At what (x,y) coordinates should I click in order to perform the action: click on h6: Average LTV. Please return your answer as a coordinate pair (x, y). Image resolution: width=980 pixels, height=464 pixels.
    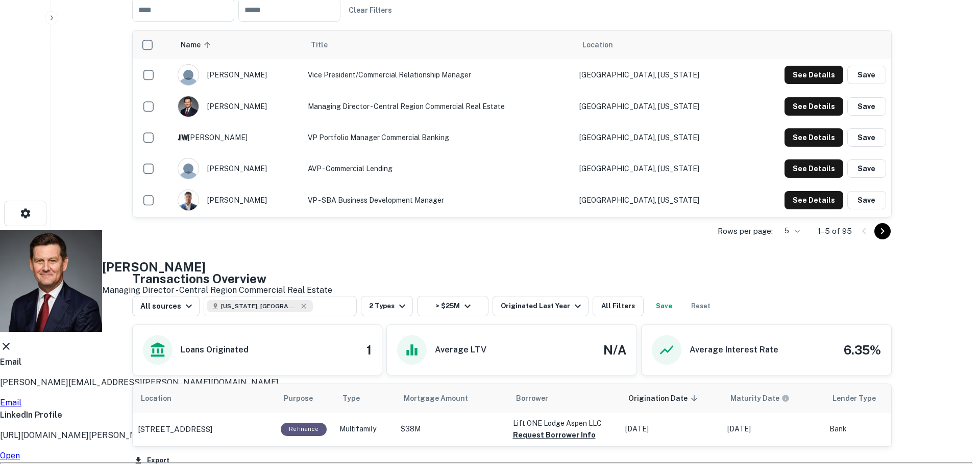
    Looking at the image, I should click on (460, 351).